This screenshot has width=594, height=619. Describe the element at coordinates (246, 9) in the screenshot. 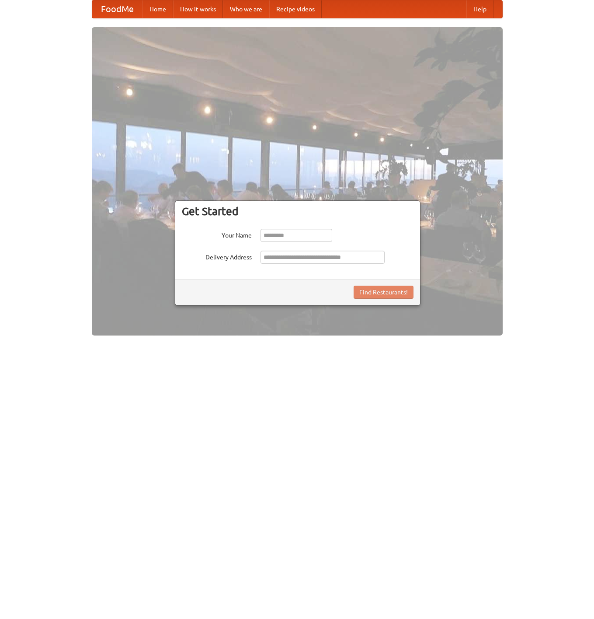

I see `a: Who we are` at that location.